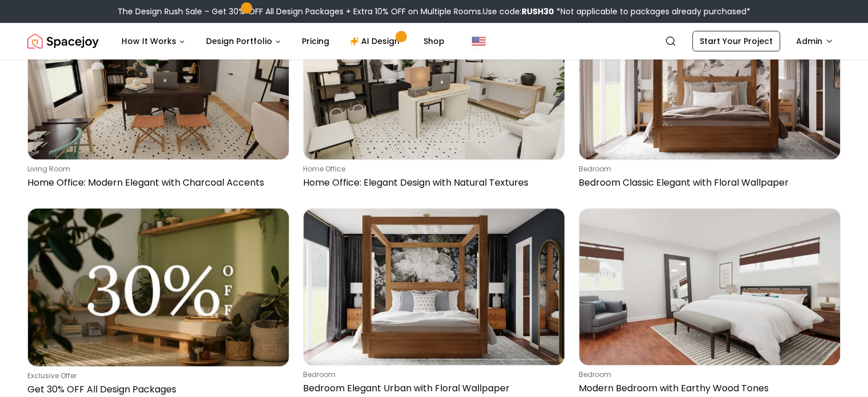 The image size is (868, 397). I want to click on a: Spacejoy, so click(62, 41).